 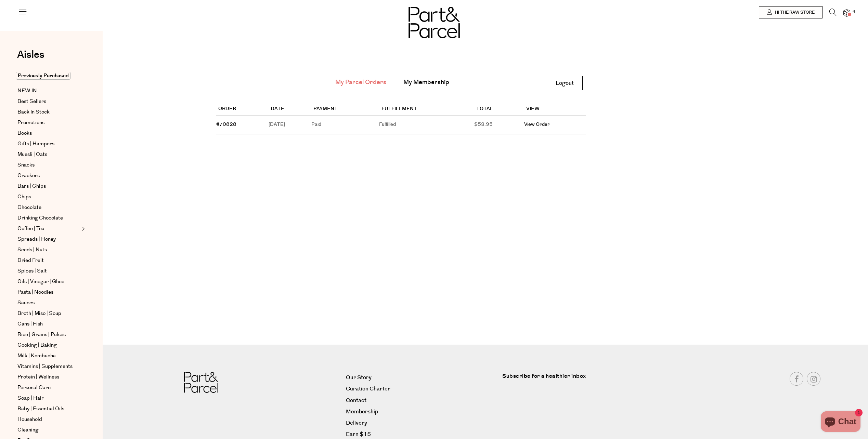 What do you see at coordinates (49, 409) in the screenshot?
I see `a: Baby | Essential Oils` at bounding box center [49, 409].